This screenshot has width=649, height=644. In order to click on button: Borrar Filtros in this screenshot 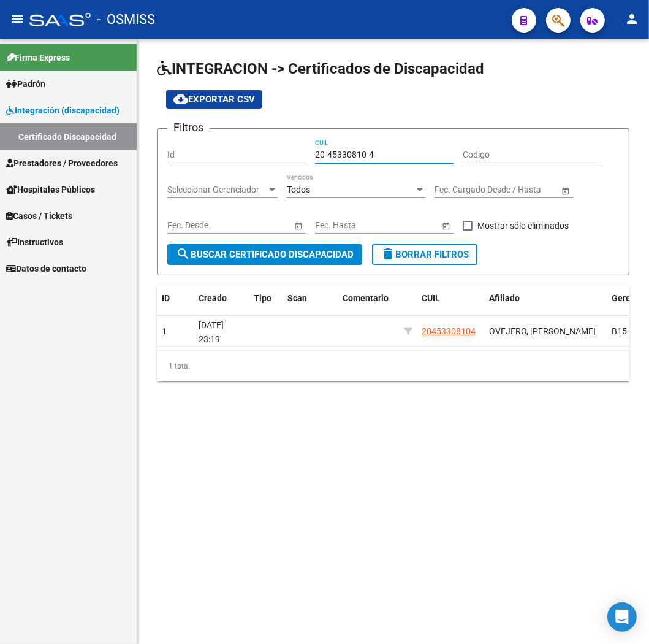, I will do `click(425, 254)`.